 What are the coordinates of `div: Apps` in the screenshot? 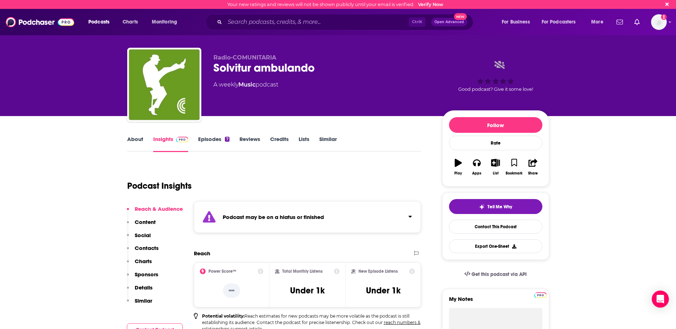 It's located at (477, 173).